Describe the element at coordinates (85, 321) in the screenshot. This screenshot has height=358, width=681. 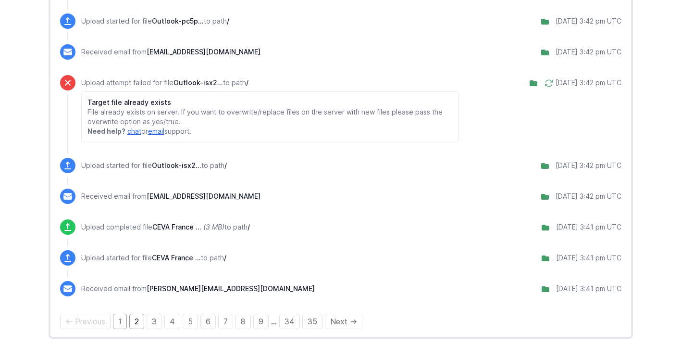
I see `span: Previous page` at that location.